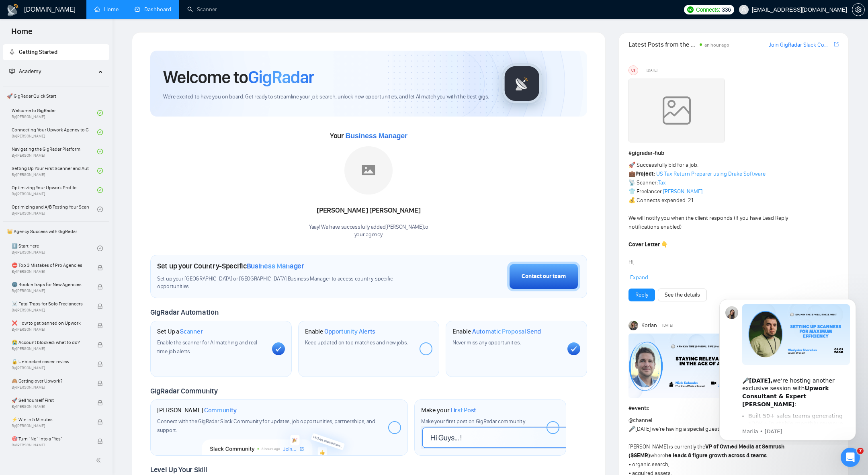  What do you see at coordinates (368, 235) in the screenshot?
I see `p: your agency .` at bounding box center [368, 235].